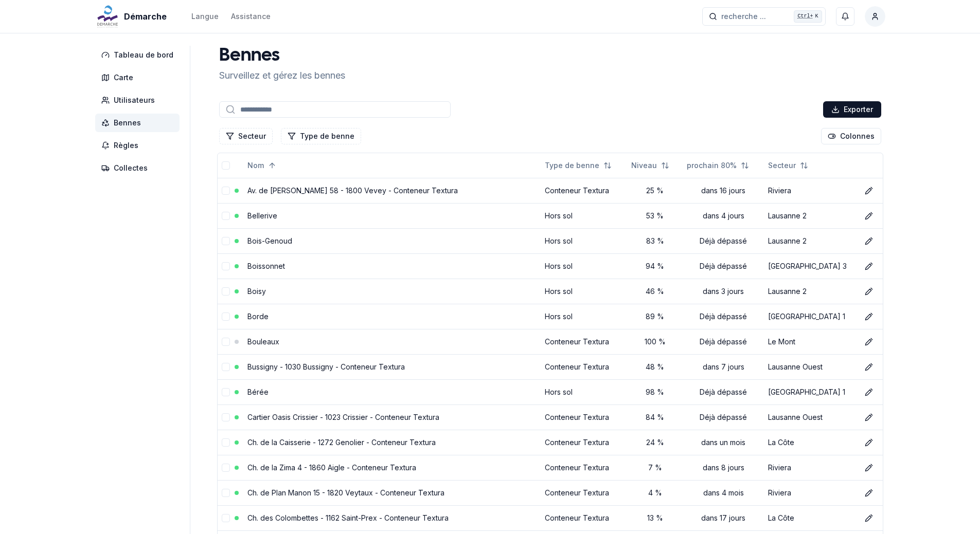 The width and height of the screenshot is (980, 534). I want to click on div: 24 %, so click(655, 442).